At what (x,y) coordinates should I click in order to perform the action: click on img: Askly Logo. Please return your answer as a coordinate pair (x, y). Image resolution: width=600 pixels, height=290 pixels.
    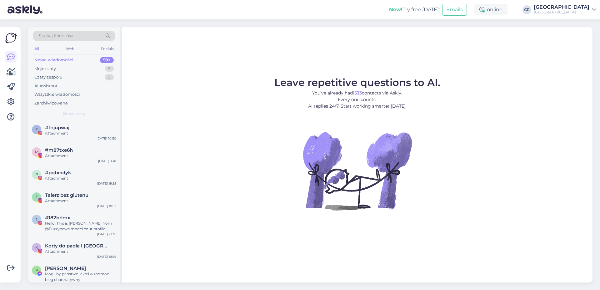
    Looking at the image, I should click on (11, 38).